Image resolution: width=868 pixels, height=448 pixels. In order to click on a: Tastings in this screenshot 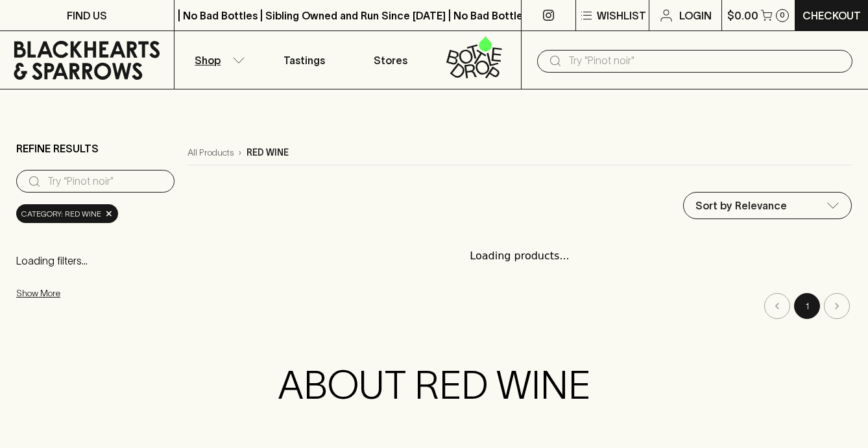, I will do `click(304, 60)`.